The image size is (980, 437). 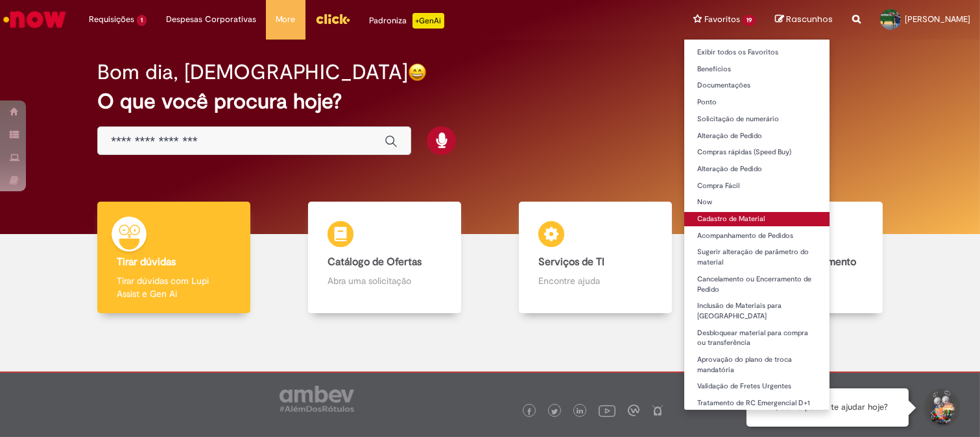 I want to click on span: 19, so click(x=750, y=20).